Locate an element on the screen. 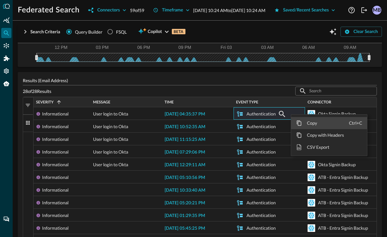 This screenshot has width=387, height=237. div: MB is located at coordinates (377, 10).